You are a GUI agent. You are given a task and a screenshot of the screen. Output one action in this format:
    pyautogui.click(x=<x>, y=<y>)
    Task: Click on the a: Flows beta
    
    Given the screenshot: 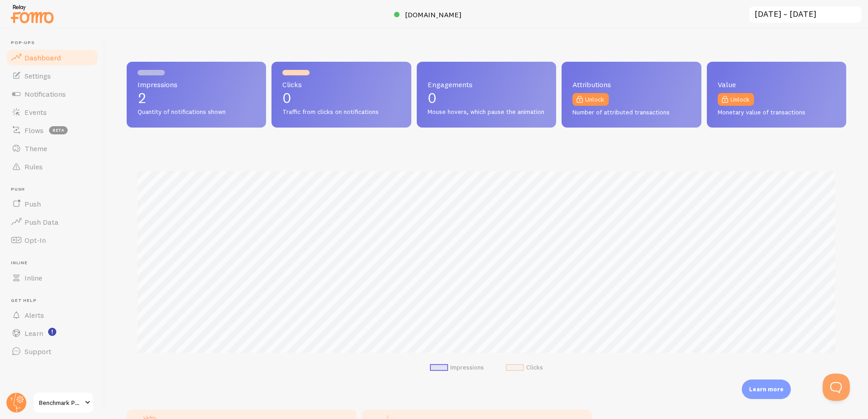 What is the action you would take?
    pyautogui.click(x=52, y=130)
    